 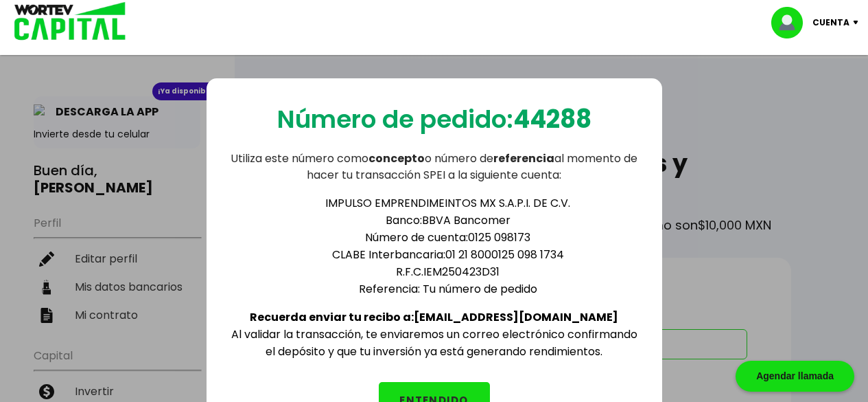 What do you see at coordinates (434, 271) in the screenshot?
I see `div: Al validar la transacción, te enviaremos un correo electrónico confirmando el depósito y que tu i...` at bounding box center [434, 271].